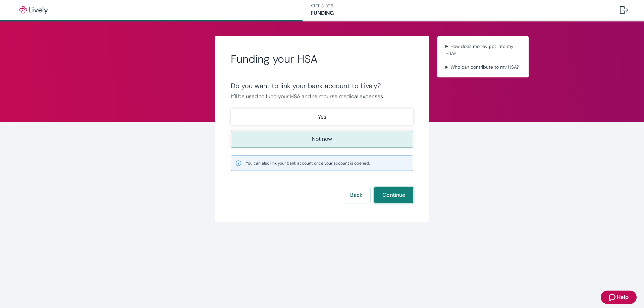 Image resolution: width=644 pixels, height=308 pixels. Describe the element at coordinates (322, 86) in the screenshot. I see `div: Do you want to link your bank account to Lively?` at that location.